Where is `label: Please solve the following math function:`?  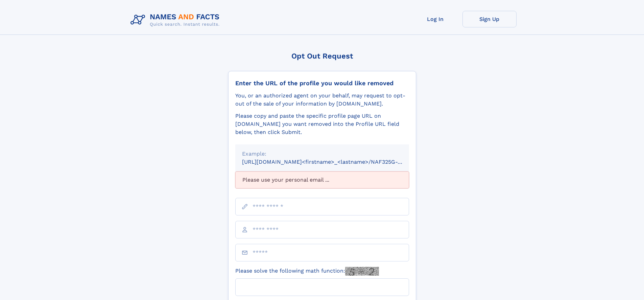 label: Please solve the following math function: is located at coordinates (307, 271).